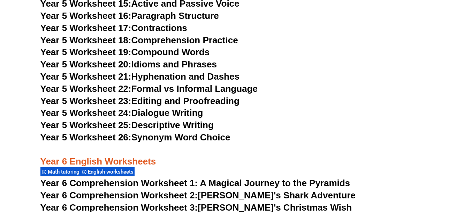  Describe the element at coordinates (86, 40) in the screenshot. I see `span: Year 5 Worksheet 18:` at that location.